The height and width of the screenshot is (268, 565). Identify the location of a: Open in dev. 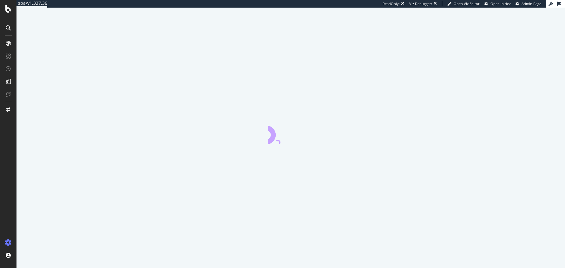
(497, 4).